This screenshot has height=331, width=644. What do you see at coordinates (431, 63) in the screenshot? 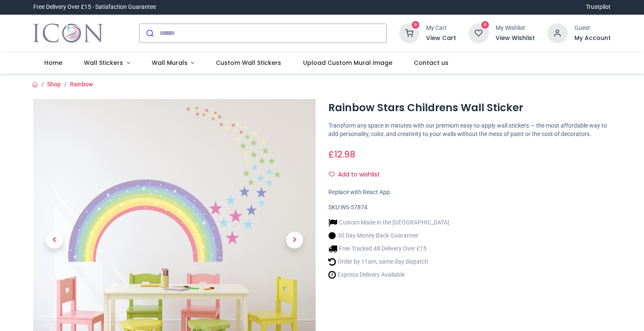
I see `span: Contact us` at bounding box center [431, 63].